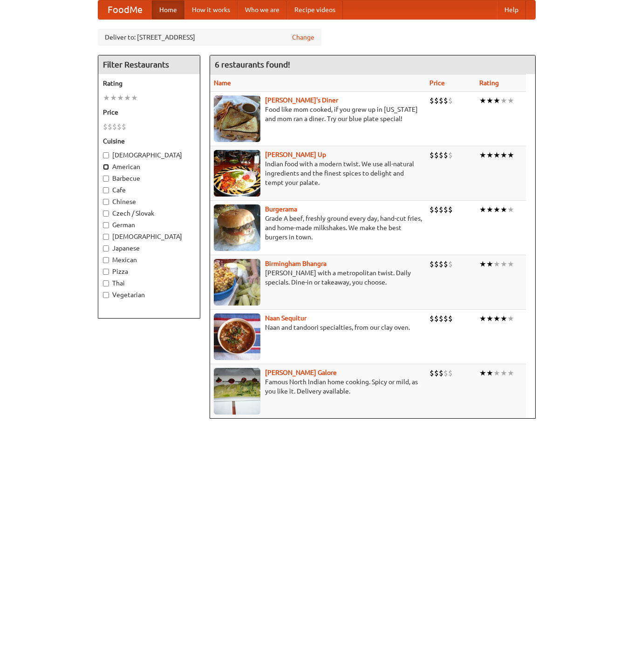  Describe the element at coordinates (296, 263) in the screenshot. I see `a: Birmingham Bhangra` at that location.